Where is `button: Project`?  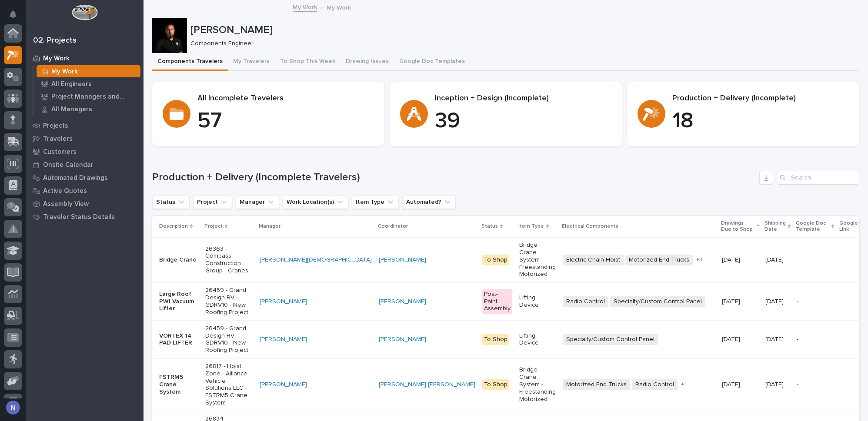
button: Project is located at coordinates (213, 202).